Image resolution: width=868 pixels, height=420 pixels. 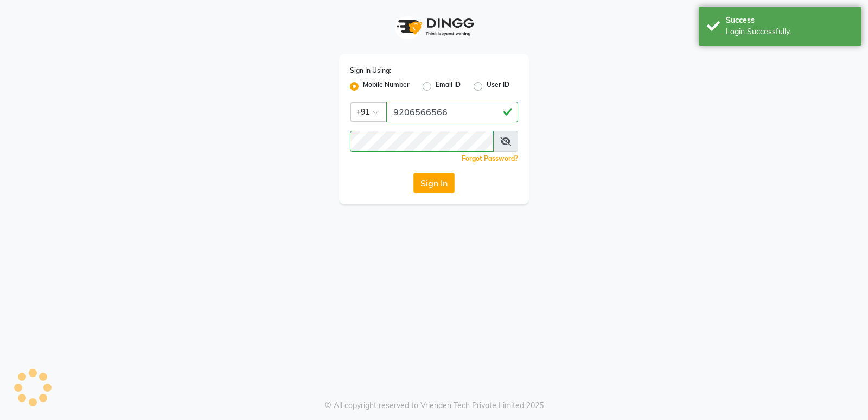 I want to click on button: Sign In, so click(x=434, y=183).